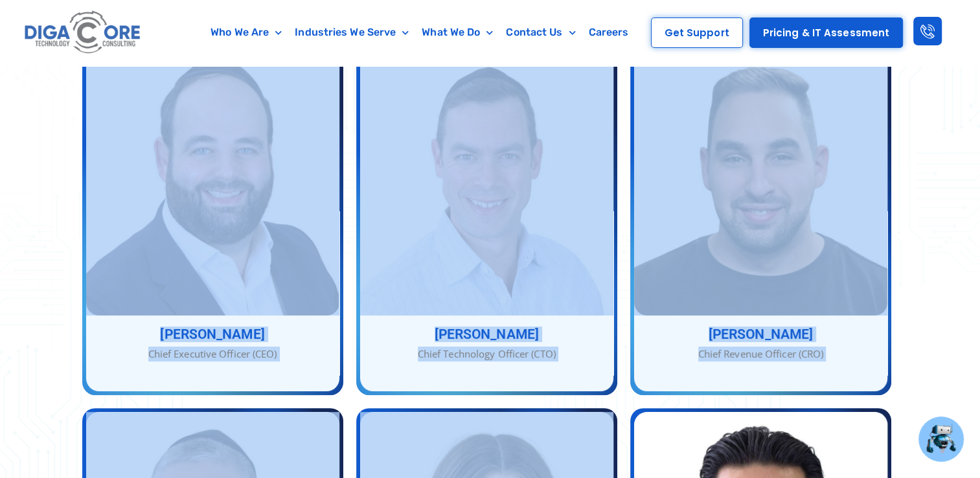 This screenshot has width=980, height=478. What do you see at coordinates (487, 354) in the screenshot?
I see `div: Chief Technology Officer (CTO)` at bounding box center [487, 354].